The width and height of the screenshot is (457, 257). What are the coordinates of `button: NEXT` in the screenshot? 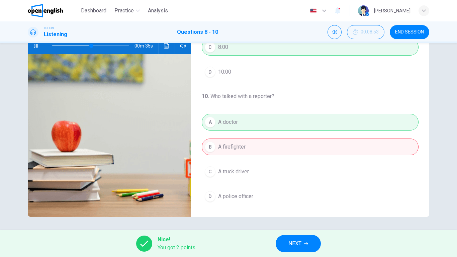 It's located at (298, 244).